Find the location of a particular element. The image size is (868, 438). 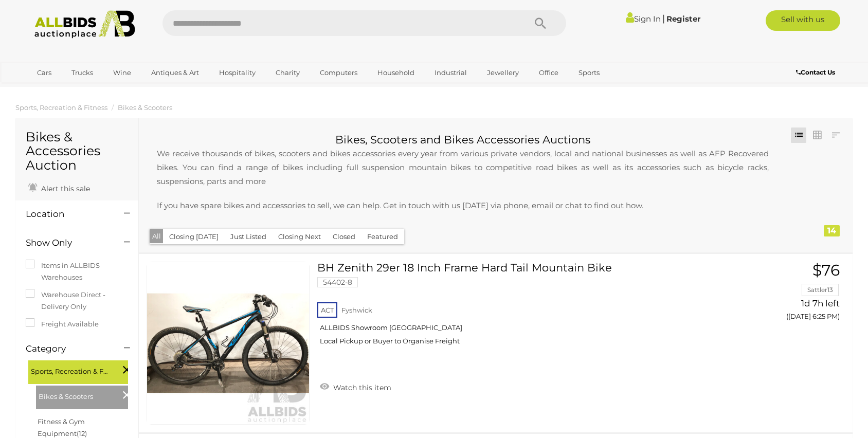

span: (12) is located at coordinates (81, 434).